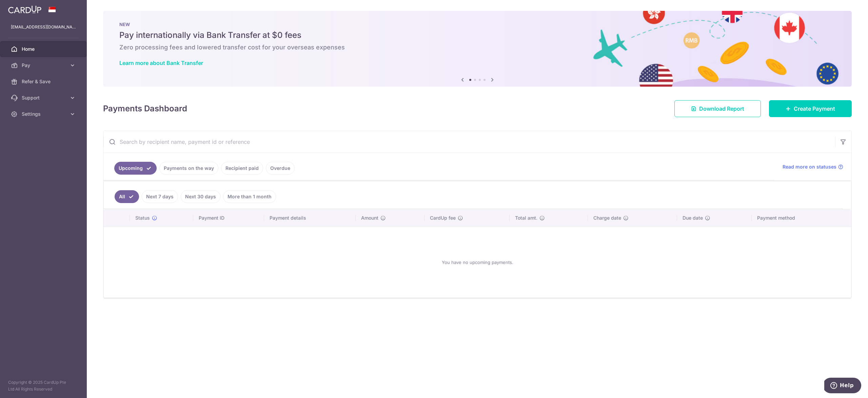 The image size is (868, 398). What do you see at coordinates (189, 168) in the screenshot?
I see `a: Payments on the way` at bounding box center [189, 168].